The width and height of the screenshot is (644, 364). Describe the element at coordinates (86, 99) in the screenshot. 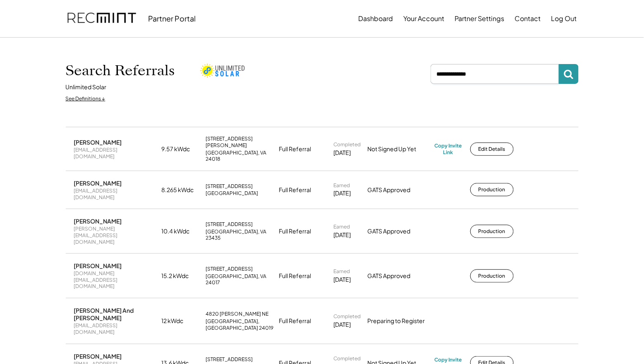

I see `div: See Definitions ↓` at that location.